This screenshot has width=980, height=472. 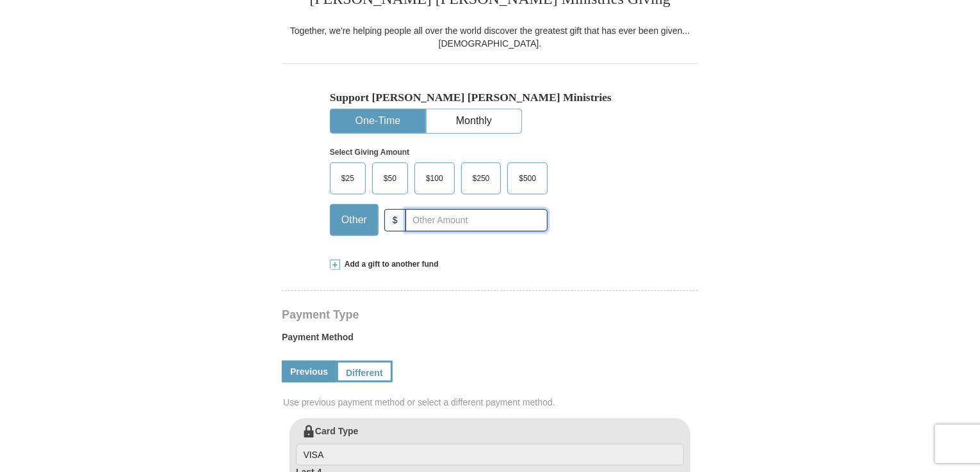 What do you see at coordinates (481, 178) in the screenshot?
I see `span: $250` at bounding box center [481, 178].